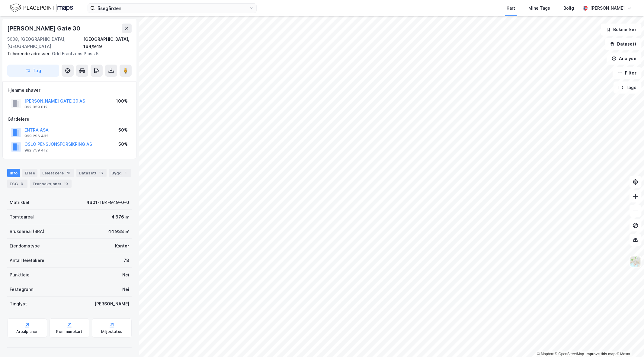 Image resolution: width=644 pixels, height=357 pixels. Describe the element at coordinates (21, 290) in the screenshot. I see `div: Festegrunn` at that location.